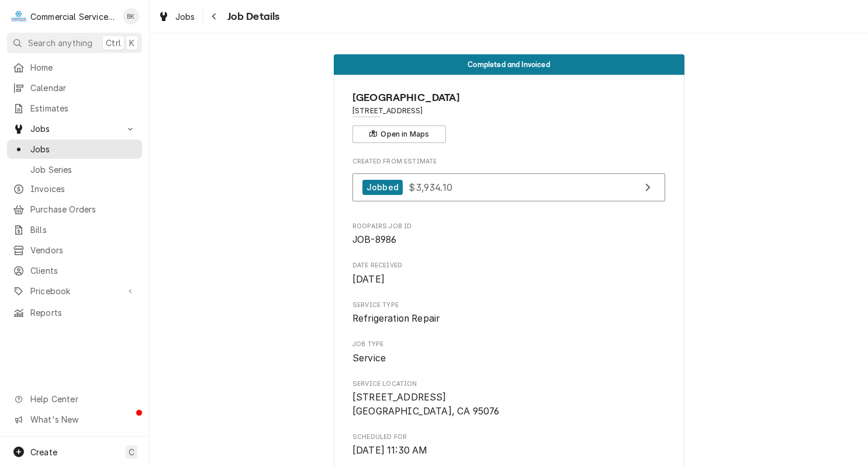  What do you see at coordinates (74, 169) in the screenshot?
I see `a: Job Series` at bounding box center [74, 169].